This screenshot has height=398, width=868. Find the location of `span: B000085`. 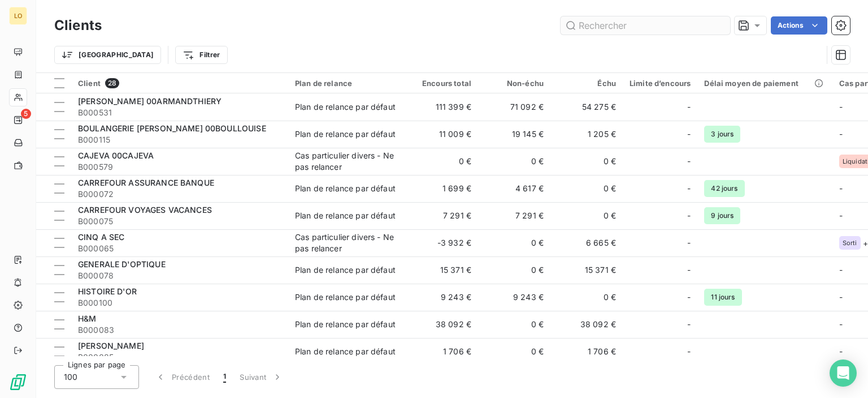

span: B000085 is located at coordinates (179, 357).